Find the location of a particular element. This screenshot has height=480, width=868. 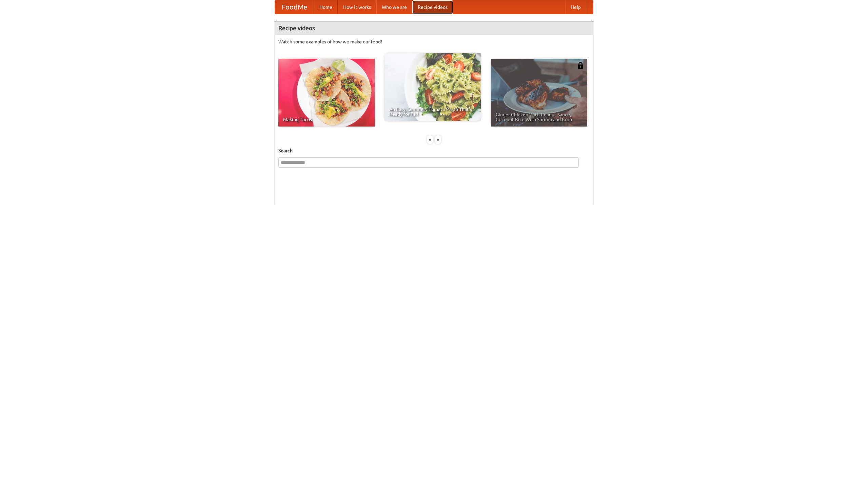

a: Help is located at coordinates (576, 7).